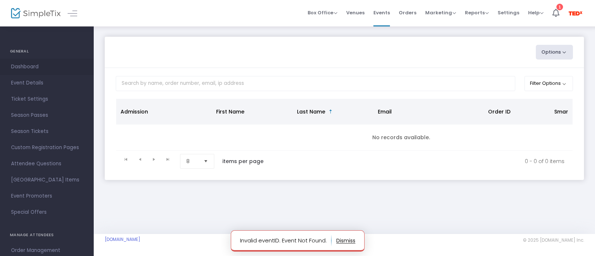  What do you see at coordinates (560, 7) in the screenshot?
I see `div: 1` at bounding box center [560, 7].